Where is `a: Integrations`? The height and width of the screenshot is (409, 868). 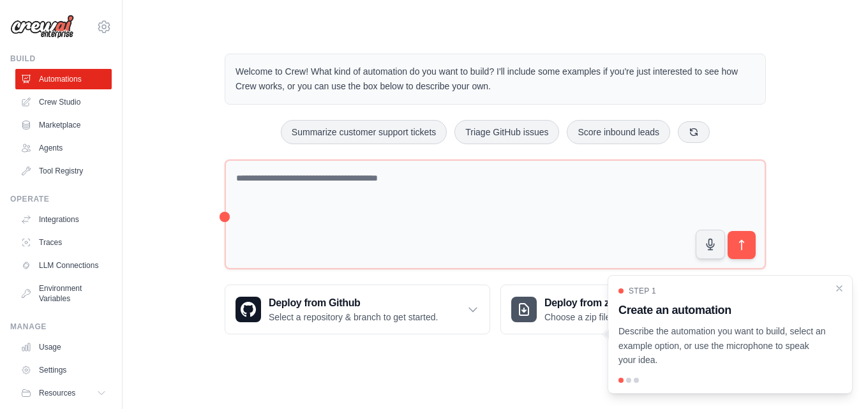 a: Integrations is located at coordinates (63, 220).